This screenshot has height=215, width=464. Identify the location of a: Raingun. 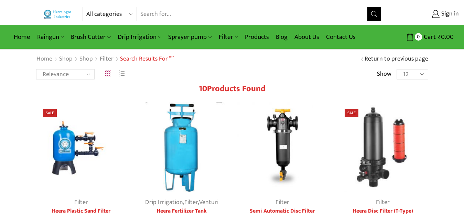
(51, 37).